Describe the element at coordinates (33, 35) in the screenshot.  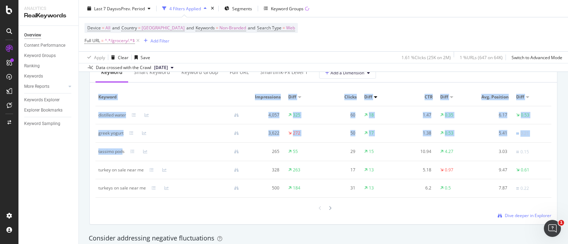
I see `div: Overview` at that location.